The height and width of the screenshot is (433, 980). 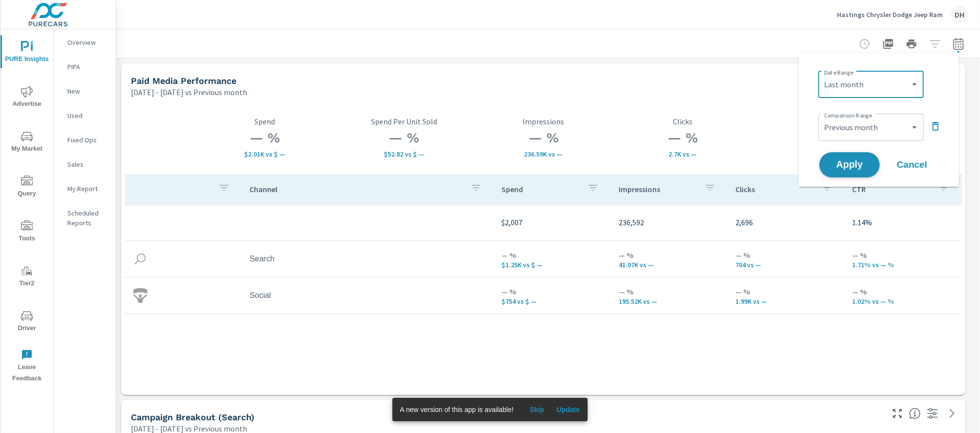 I want to click on div: New, so click(x=85, y=91).